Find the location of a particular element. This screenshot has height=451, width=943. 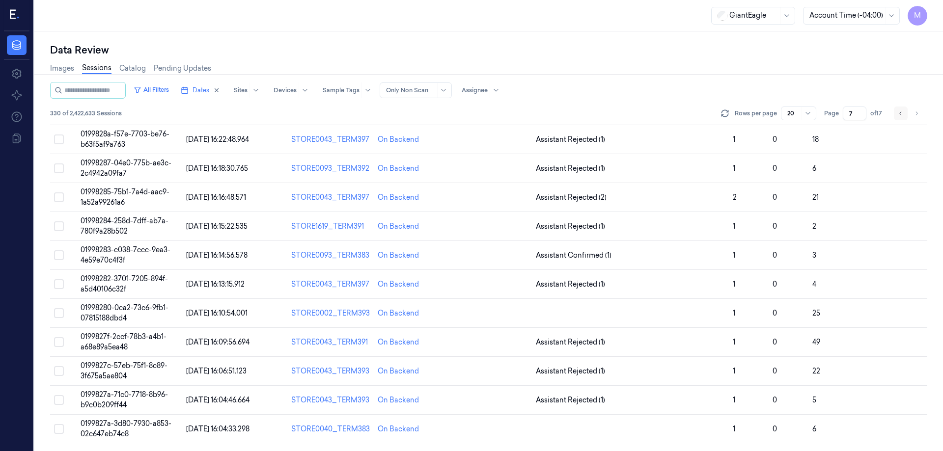

span: 0199827c-57eb-75f1-8c89-3f675a5ae804 is located at coordinates (124, 371).